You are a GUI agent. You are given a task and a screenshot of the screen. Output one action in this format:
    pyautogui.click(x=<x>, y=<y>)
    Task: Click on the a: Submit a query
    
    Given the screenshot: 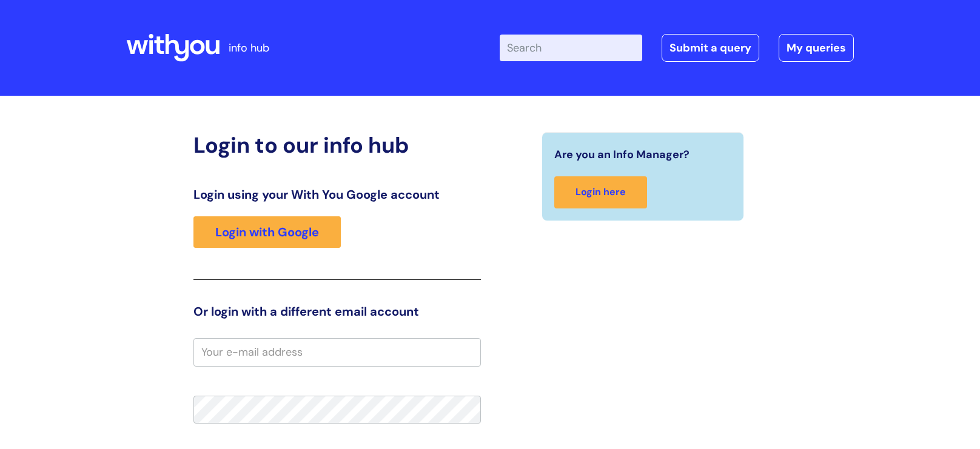 What is the action you would take?
    pyautogui.click(x=710, y=48)
    